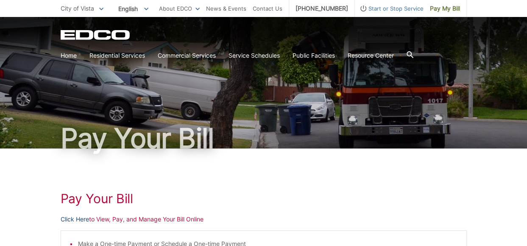  I want to click on span: English, so click(133, 8).